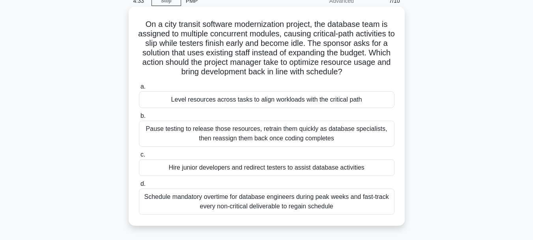 The width and height of the screenshot is (533, 240). What do you see at coordinates (267, 167) in the screenshot?
I see `div: Hire junior developers and redirect testers to assist database activities` at bounding box center [267, 167].